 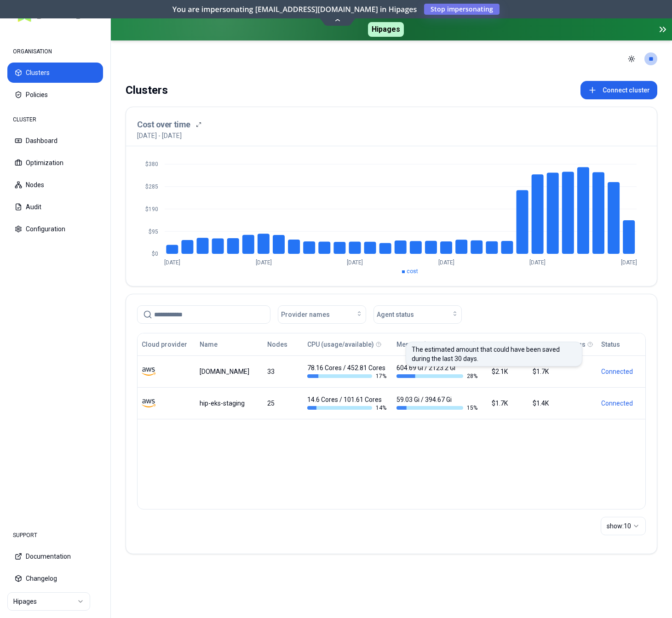 What do you see at coordinates (348, 372) in the screenshot?
I see `div: 78.16 Cores / 452.81 Cores` at bounding box center [348, 372].